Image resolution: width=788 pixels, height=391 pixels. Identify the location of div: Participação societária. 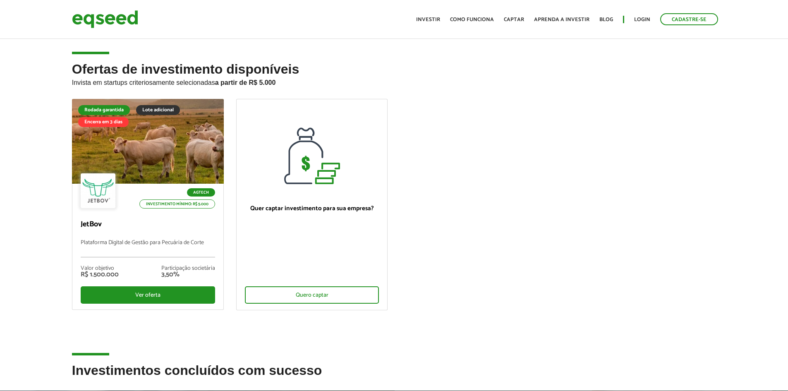
(188, 268).